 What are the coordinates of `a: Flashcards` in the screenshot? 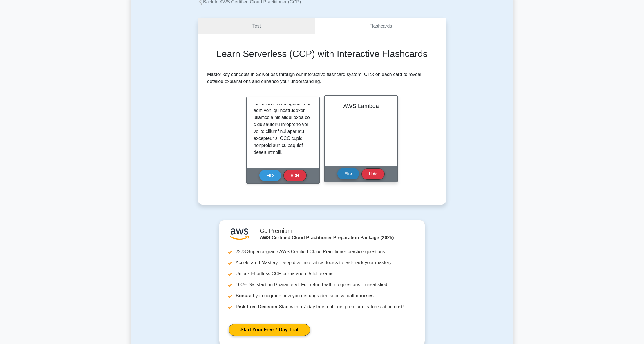 It's located at (381, 26).